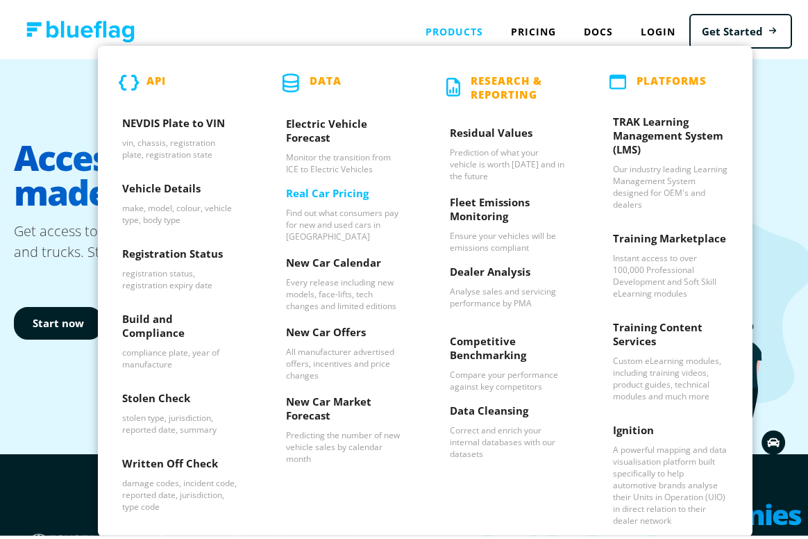 This screenshot has width=808, height=539. What do you see at coordinates (508, 410) in the screenshot?
I see `h3: Data Cleansing` at bounding box center [508, 410].